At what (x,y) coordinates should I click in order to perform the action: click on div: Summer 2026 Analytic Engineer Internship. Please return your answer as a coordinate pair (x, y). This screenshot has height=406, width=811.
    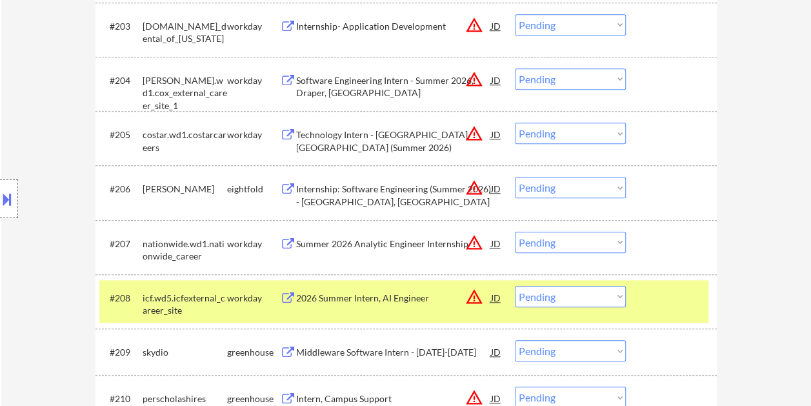
    Looking at the image, I should click on (393, 244).